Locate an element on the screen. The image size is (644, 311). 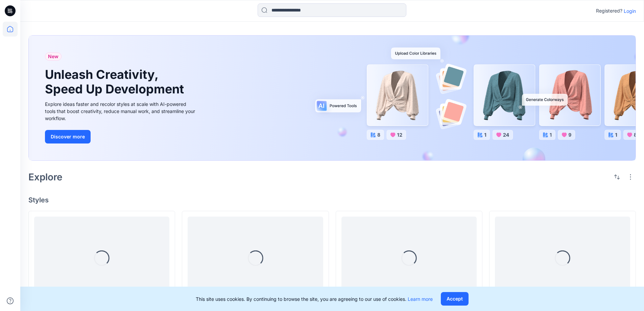
div: Explore ideas faster and recolor styles at scale with AI-powered tools that boost creativity, red... is located at coordinates (121, 111).